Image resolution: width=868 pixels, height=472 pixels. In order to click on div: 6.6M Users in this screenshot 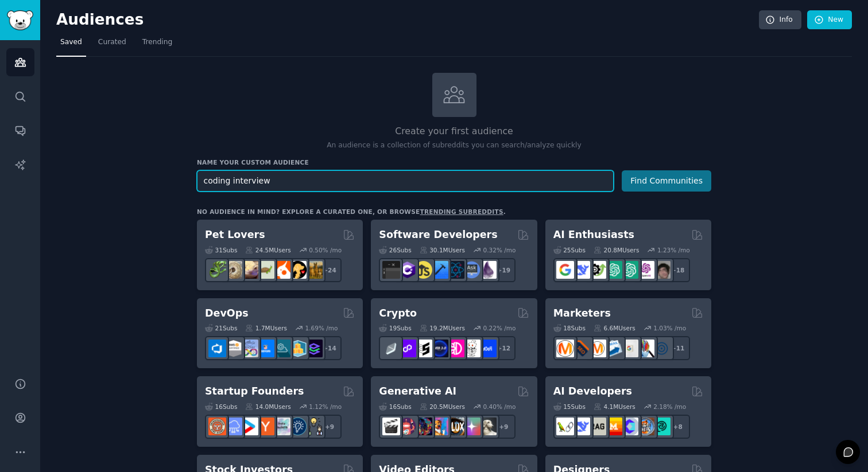, I will do `click(614, 328)`.